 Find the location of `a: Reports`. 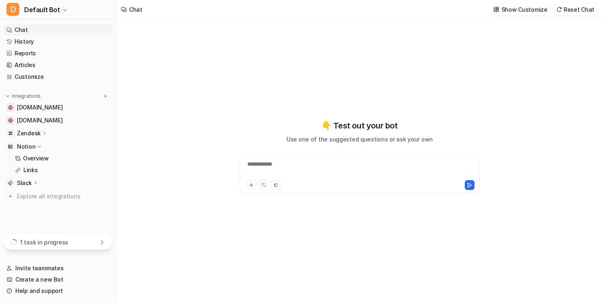

a: Reports is located at coordinates (58, 53).